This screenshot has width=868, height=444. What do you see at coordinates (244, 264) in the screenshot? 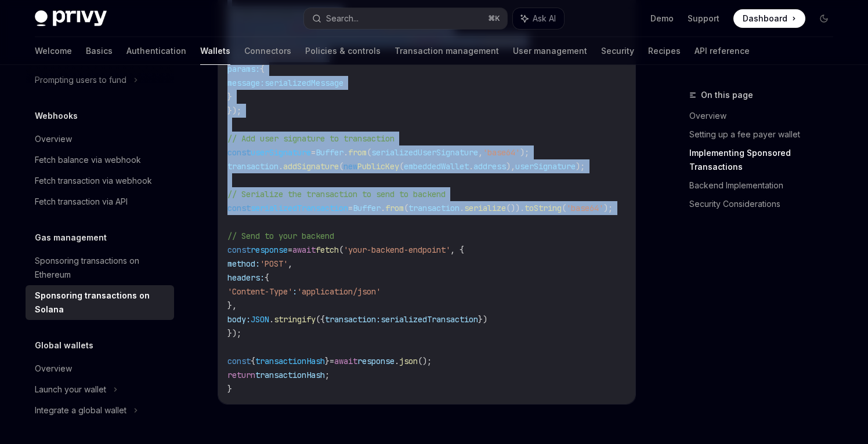
I see `span: method:` at bounding box center [244, 264].